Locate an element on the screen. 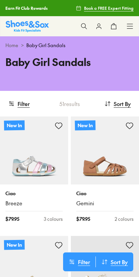 Image resolution: width=139 pixels, height=277 pixels. a: Breeze is located at coordinates (34, 204).